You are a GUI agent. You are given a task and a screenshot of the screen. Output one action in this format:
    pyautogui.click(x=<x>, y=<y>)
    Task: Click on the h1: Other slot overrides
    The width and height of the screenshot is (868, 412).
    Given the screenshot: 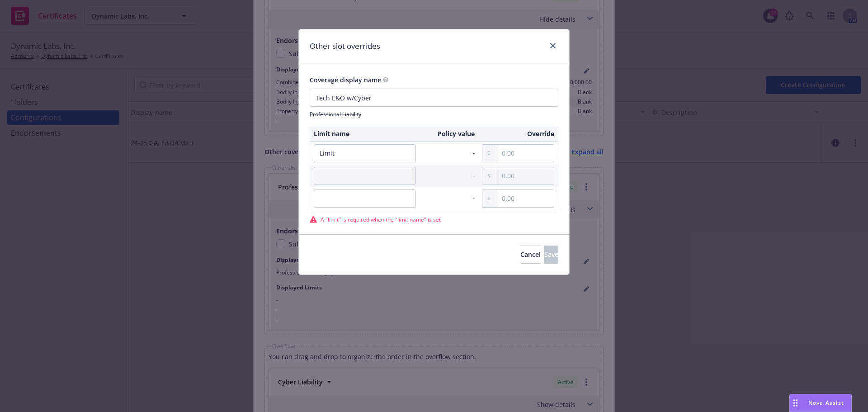 What is the action you would take?
    pyautogui.click(x=345, y=46)
    